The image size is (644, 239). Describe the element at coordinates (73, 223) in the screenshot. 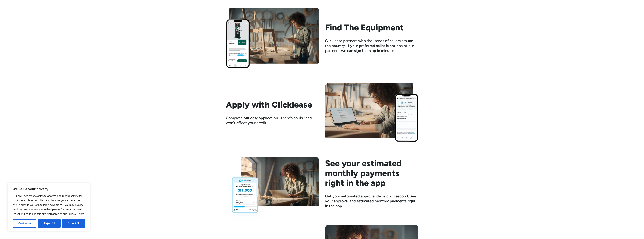

I see `button: Accept All` at that location.